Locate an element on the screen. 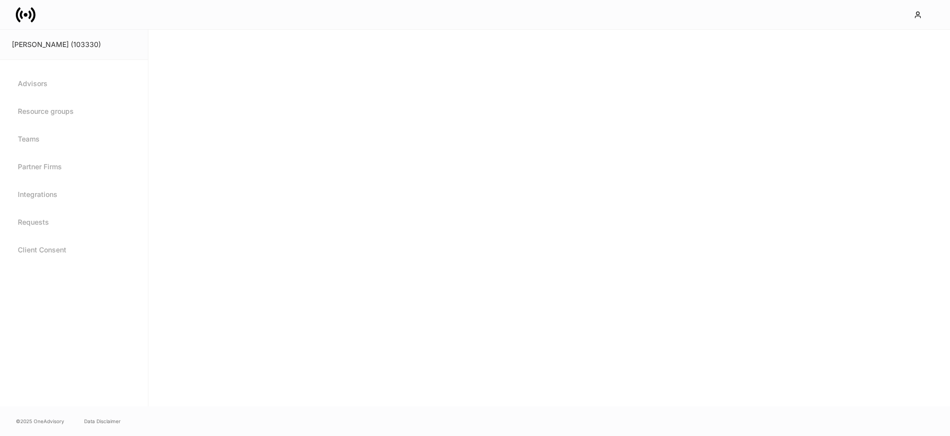  a: Requests is located at coordinates (74, 222).